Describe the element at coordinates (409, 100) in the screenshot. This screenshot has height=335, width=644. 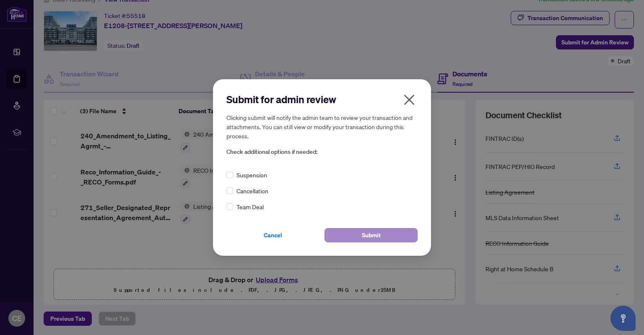
I see `span: close` at that location.